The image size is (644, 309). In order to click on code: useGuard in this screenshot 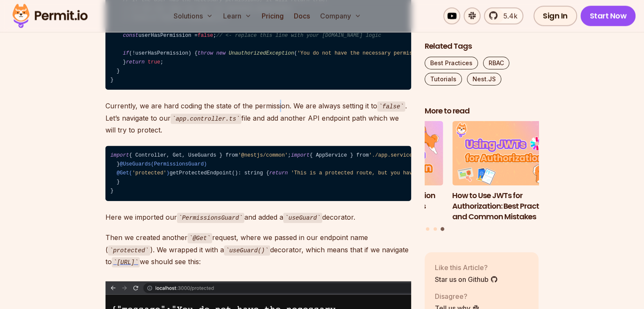, I will do `click(303, 218)`.